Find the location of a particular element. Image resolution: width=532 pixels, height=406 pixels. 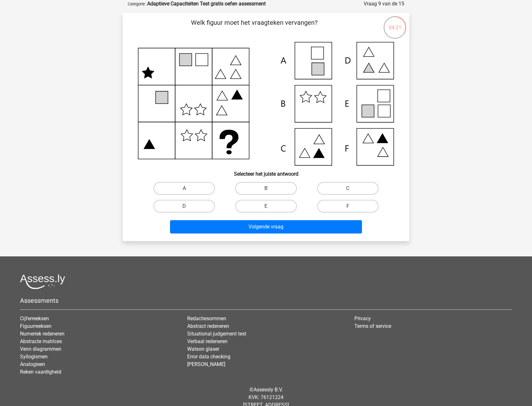

a: Watson glaser is located at coordinates (203, 349).